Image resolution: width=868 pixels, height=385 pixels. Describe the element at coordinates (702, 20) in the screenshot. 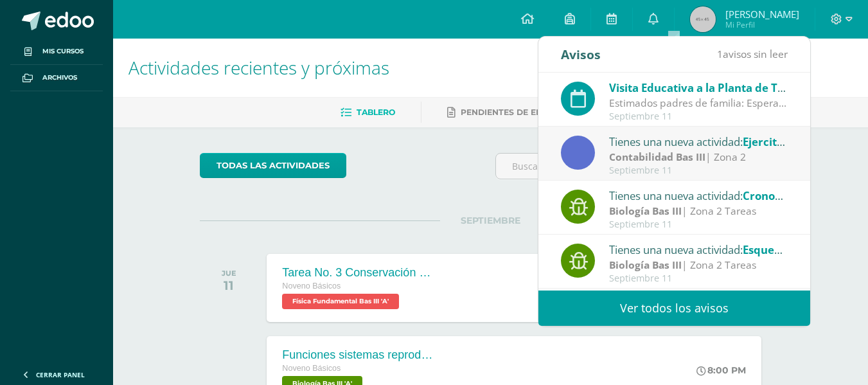

I see `img: 45x45` at that location.